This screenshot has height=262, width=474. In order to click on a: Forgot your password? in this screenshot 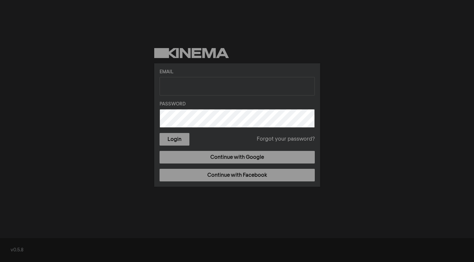, I will do `click(286, 139)`.